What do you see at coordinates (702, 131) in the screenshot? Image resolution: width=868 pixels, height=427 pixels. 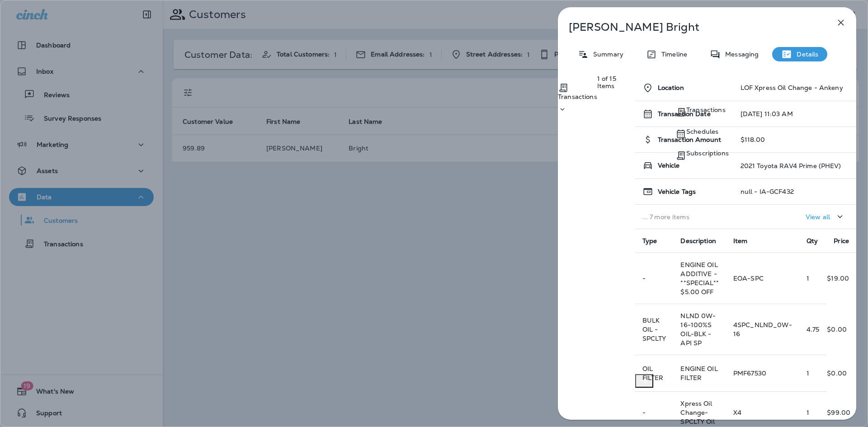 I see `p: Schedules` at bounding box center [702, 131].